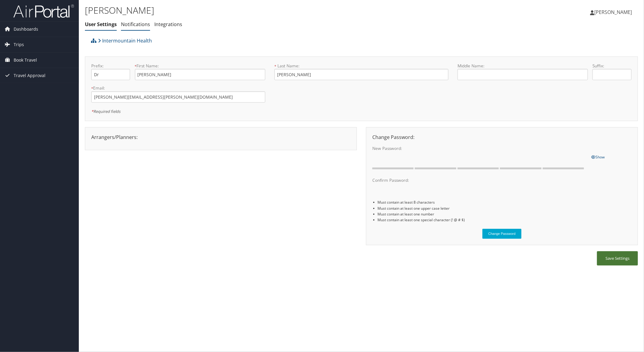 The height and width of the screenshot is (352, 644). What do you see at coordinates (362, 66) in the screenshot?
I see `label: Last Name:` at bounding box center [362, 66].